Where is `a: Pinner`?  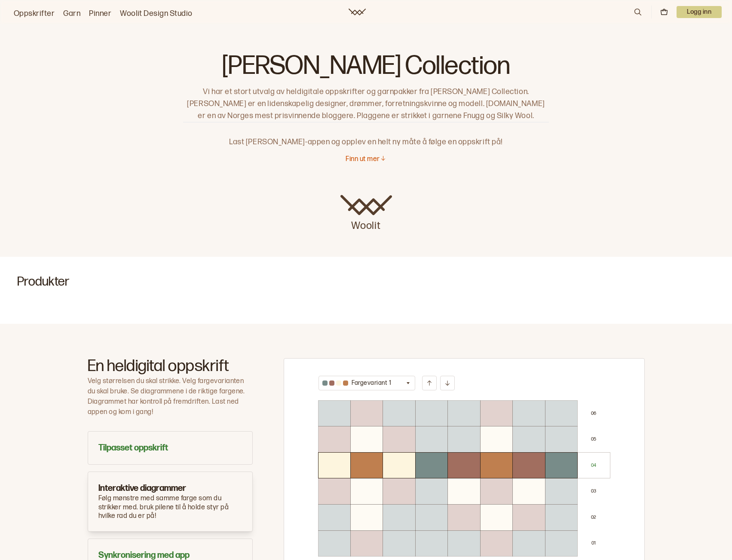 a: Pinner is located at coordinates (100, 14).